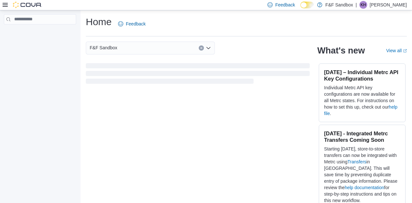 The width and height of the screenshot is (412, 203). I want to click on h1: Home, so click(99, 22).